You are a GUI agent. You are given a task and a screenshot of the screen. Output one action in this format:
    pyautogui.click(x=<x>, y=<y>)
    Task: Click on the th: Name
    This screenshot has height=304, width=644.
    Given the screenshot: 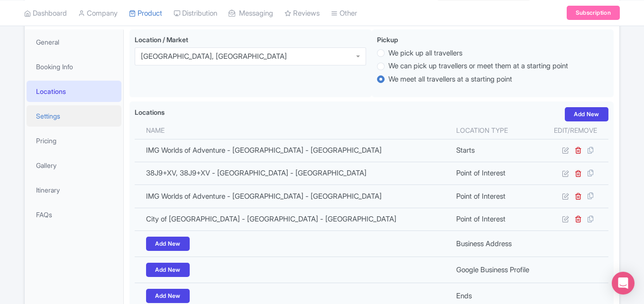 What is the action you would take?
    pyautogui.click(x=292, y=130)
    